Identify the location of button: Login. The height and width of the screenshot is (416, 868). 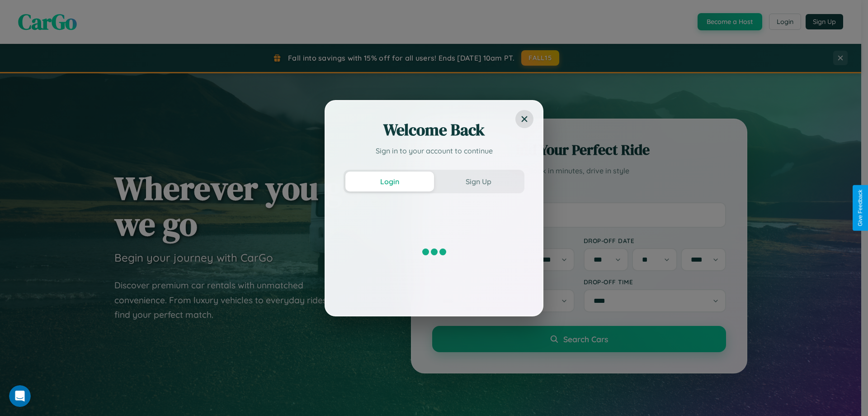
(390, 182).